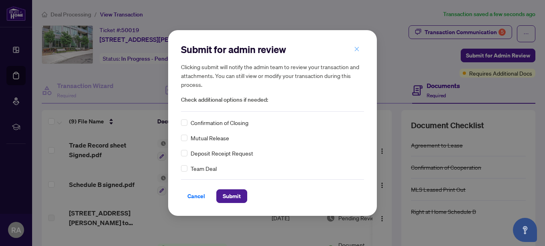  I want to click on h2: Submit for admin review, so click(273, 49).